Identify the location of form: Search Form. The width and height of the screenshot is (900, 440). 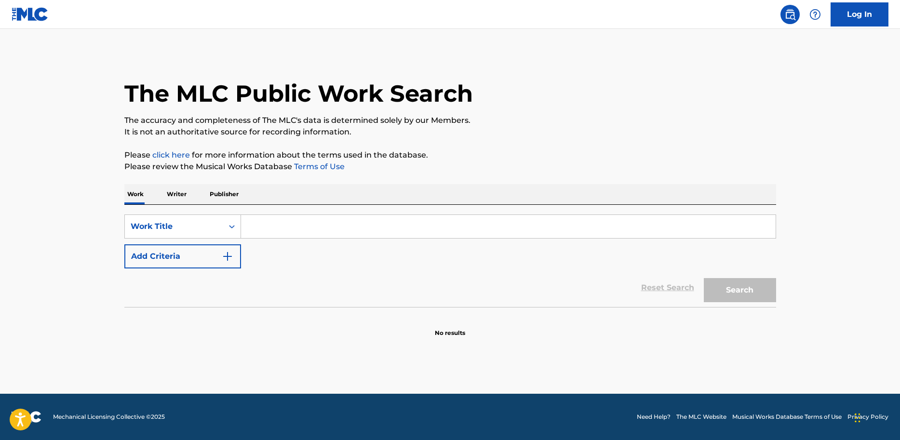
(450, 261).